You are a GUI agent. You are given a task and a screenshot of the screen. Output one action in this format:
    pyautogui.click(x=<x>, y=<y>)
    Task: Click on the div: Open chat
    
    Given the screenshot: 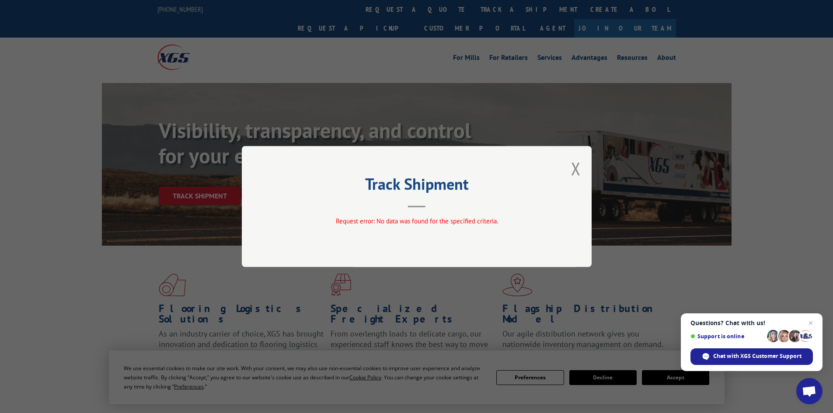 What is the action you would take?
    pyautogui.click(x=809, y=391)
    